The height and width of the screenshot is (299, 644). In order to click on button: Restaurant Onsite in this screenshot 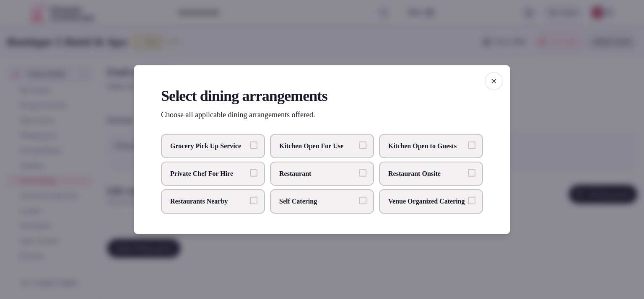, I will do `click(472, 173)`.